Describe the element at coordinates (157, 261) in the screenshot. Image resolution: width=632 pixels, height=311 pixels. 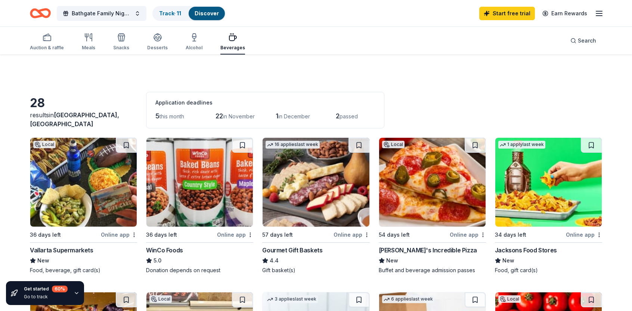
I see `span: 5.0` at that location.